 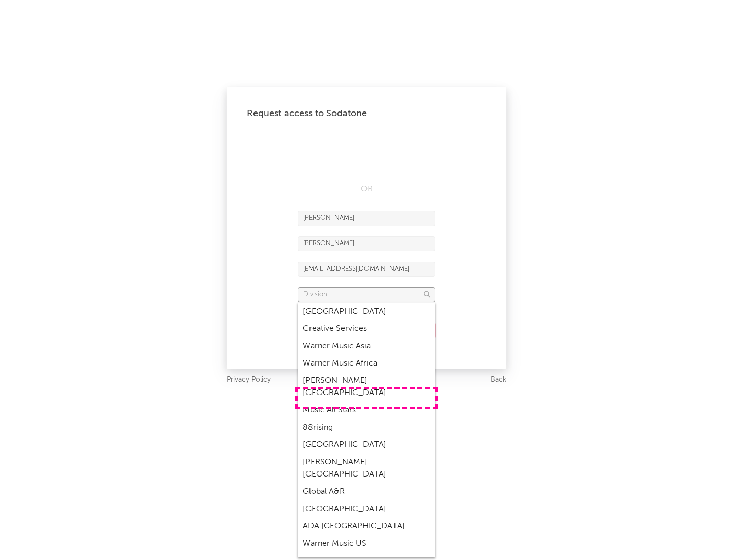 I want to click on div: Warner Music US, so click(x=367, y=543).